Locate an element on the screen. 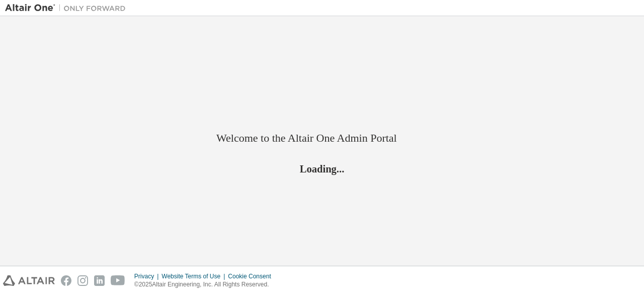 This screenshot has height=295, width=644. h2: Loading... is located at coordinates (322, 168).